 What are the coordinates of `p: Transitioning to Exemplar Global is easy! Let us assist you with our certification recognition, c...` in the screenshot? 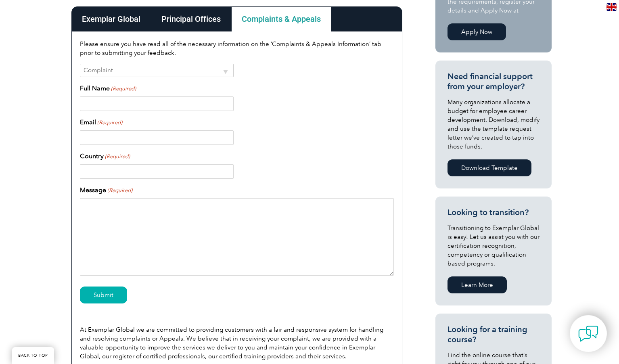 It's located at (494, 245).